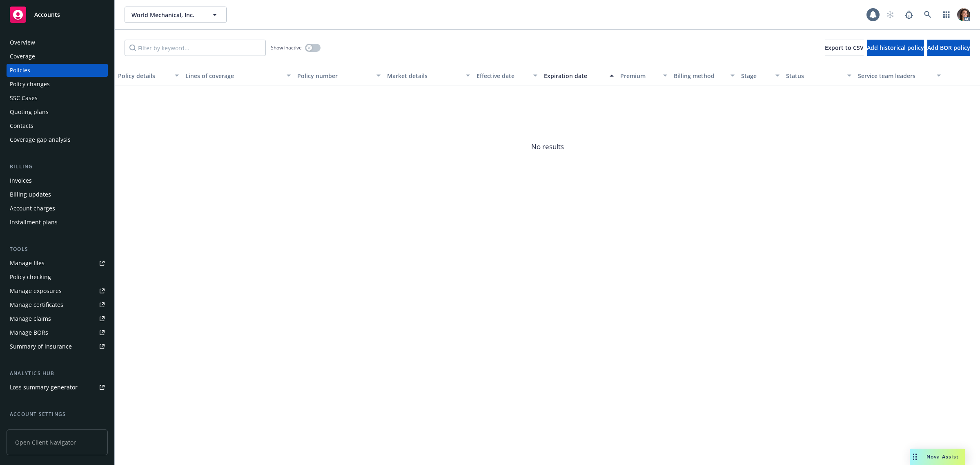  Describe the element at coordinates (30, 84) in the screenshot. I see `div: Policy changes` at that location.